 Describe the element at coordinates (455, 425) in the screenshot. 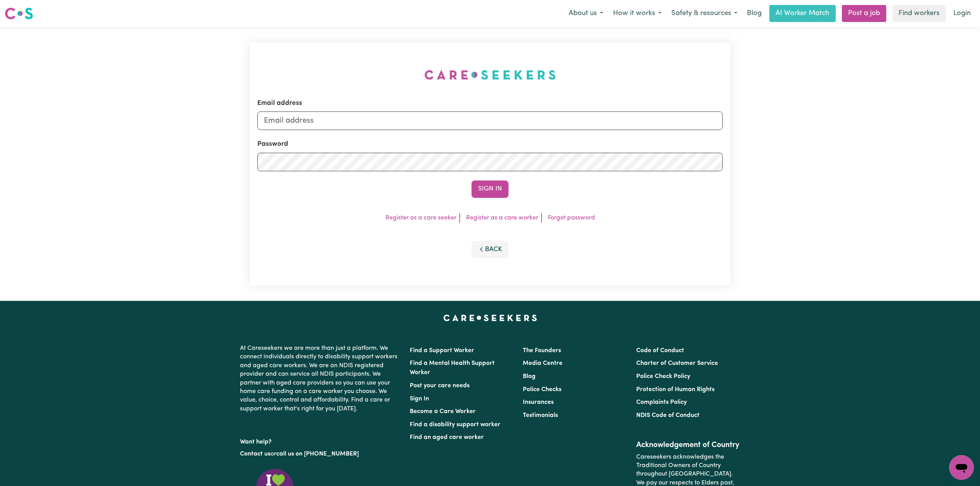

I see `a: Find a disability support worker` at that location.